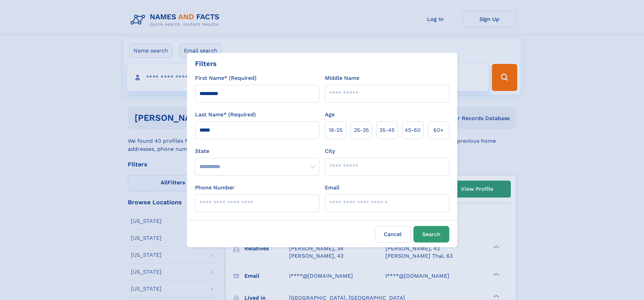 The image size is (644, 300). I want to click on span: 35‑45, so click(387, 130).